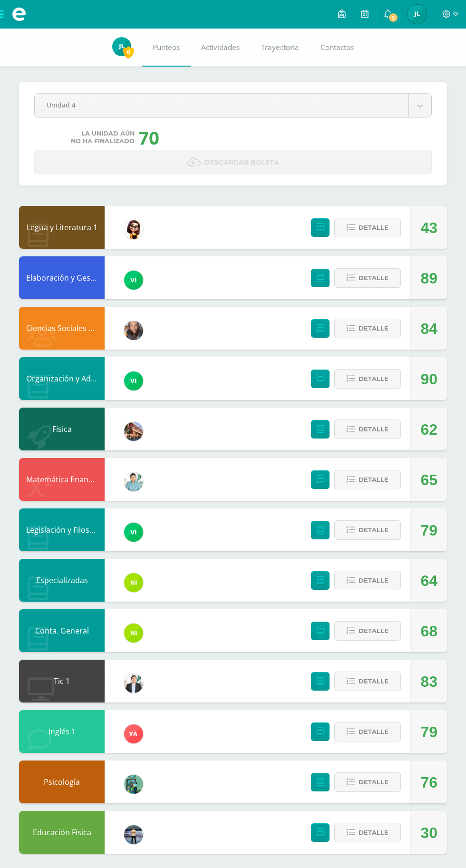 Image resolution: width=466 pixels, height=868 pixels. I want to click on span: Contactos, so click(337, 47).